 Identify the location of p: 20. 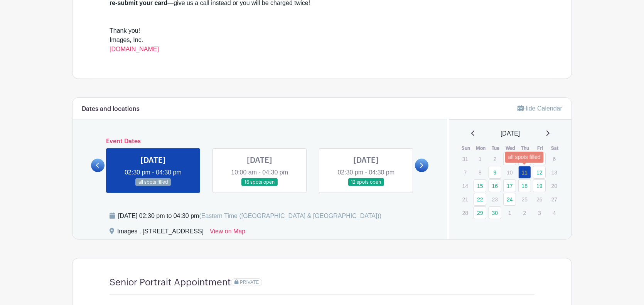
(554, 185).